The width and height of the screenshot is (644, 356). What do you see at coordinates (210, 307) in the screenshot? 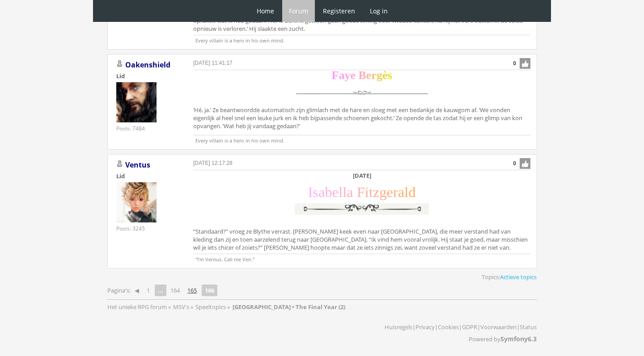
I see `span: Speeltopics` at bounding box center [210, 307].